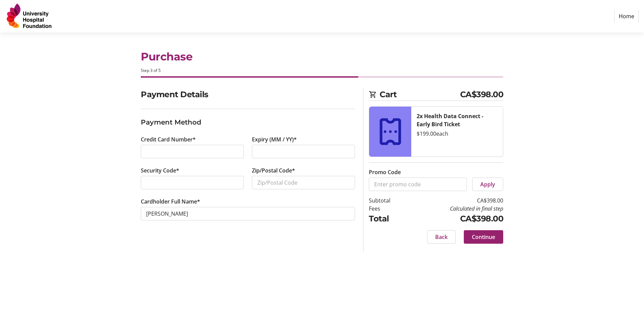 Image resolution: width=644 pixels, height=322 pixels. I want to click on td: Calculated in final step, so click(455, 209).